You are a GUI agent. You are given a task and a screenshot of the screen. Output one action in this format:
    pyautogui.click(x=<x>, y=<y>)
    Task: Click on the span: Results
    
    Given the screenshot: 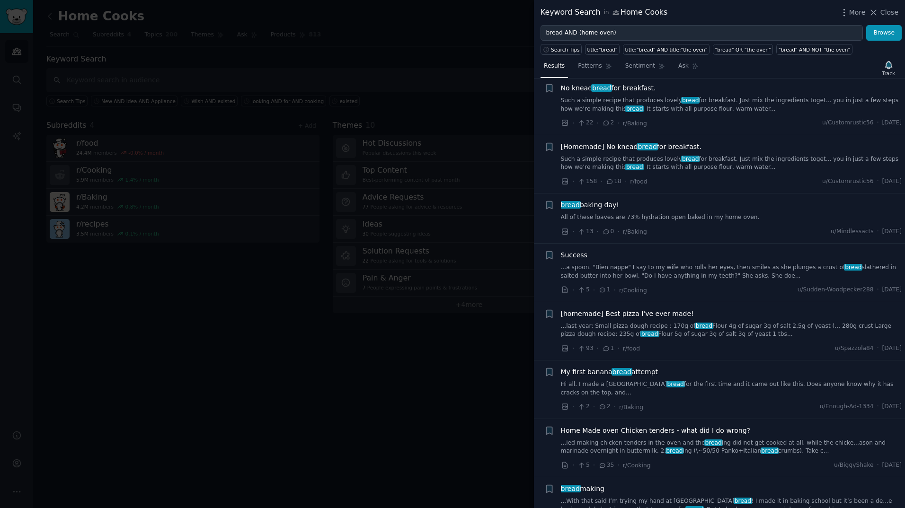 What is the action you would take?
    pyautogui.click(x=554, y=66)
    